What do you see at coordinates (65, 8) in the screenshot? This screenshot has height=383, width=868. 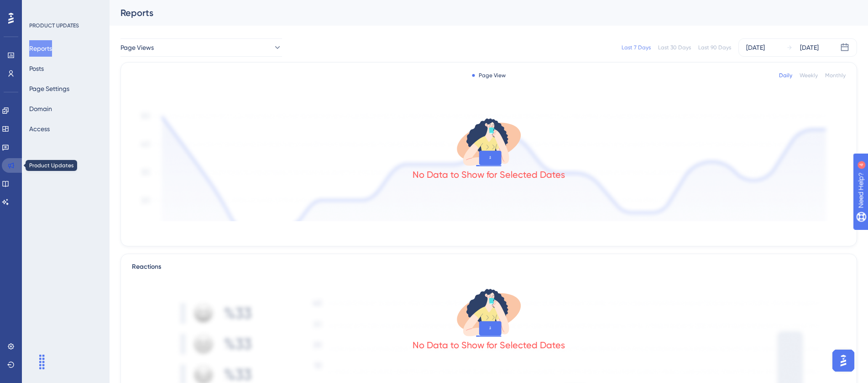 I see `div: 4` at bounding box center [65, 8].